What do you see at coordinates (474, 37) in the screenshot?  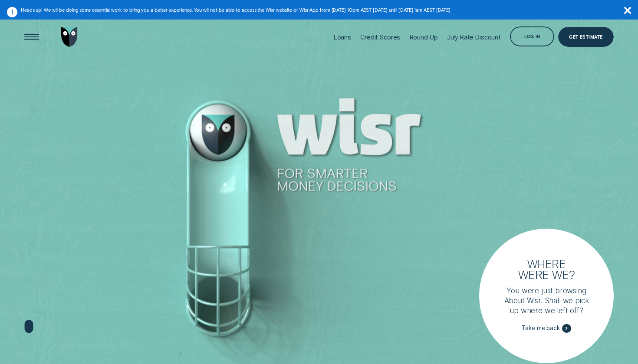 I see `div: July Rate Discount` at bounding box center [474, 37].